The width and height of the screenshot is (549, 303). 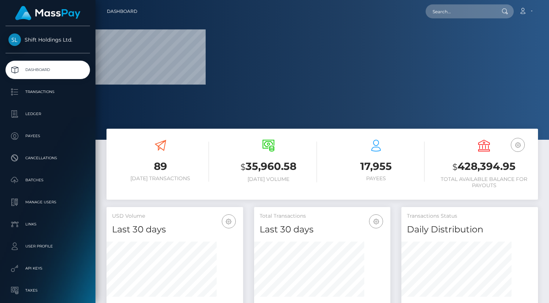 What do you see at coordinates (48, 246) in the screenshot?
I see `a: User Profile` at bounding box center [48, 246].